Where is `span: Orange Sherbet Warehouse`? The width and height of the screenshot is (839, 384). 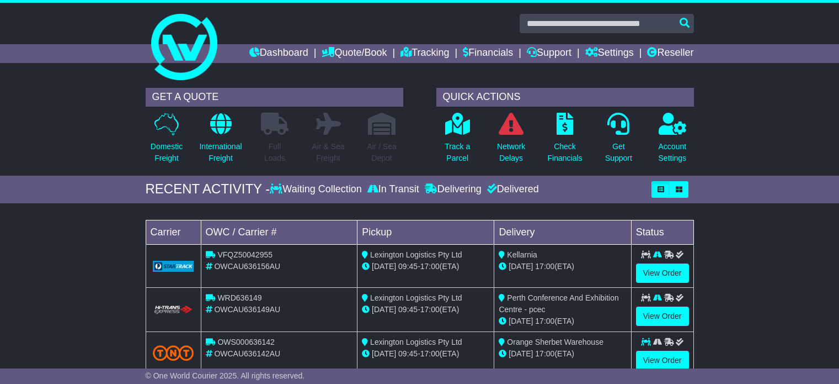 span: Orange Sherbet Warehouse is located at coordinates (555, 342).